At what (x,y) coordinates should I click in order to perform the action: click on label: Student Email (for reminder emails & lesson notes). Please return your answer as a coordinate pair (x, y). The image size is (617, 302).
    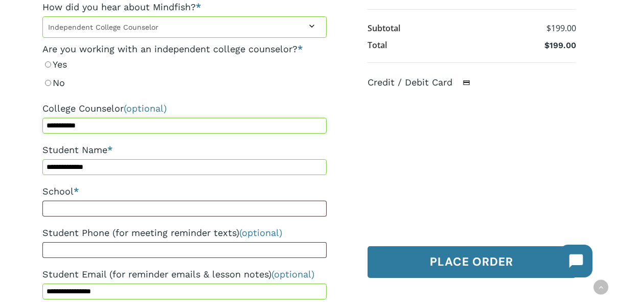
    Looking at the image, I should click on (184, 274).